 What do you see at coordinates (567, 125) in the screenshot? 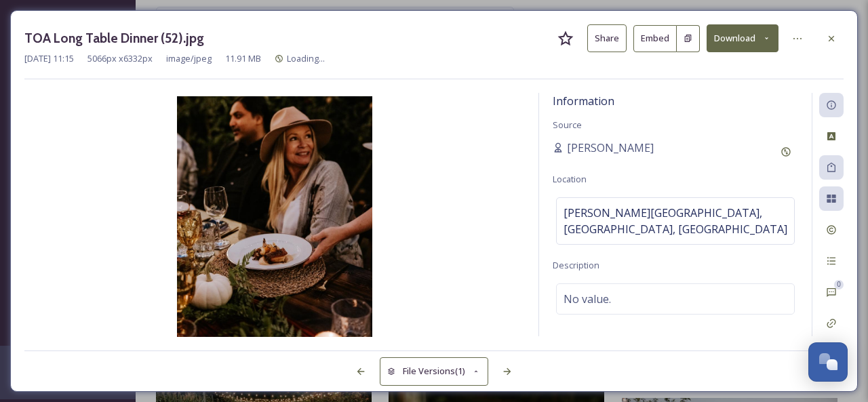
I see `span: Source` at bounding box center [567, 125].